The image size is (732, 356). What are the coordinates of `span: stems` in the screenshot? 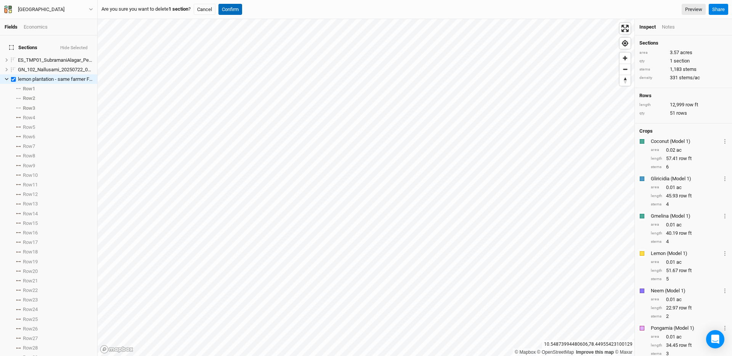 It's located at (689, 69).